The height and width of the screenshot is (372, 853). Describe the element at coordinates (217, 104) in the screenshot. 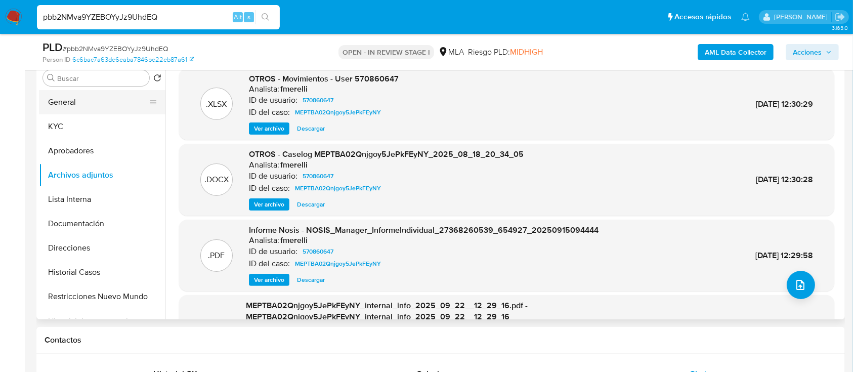

I see `p: .XLSX` at that location.